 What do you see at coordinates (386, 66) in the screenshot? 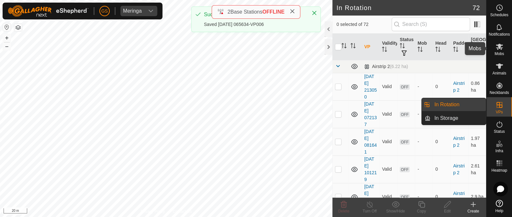
I see `div: Airstrip 2` at bounding box center [386, 66].